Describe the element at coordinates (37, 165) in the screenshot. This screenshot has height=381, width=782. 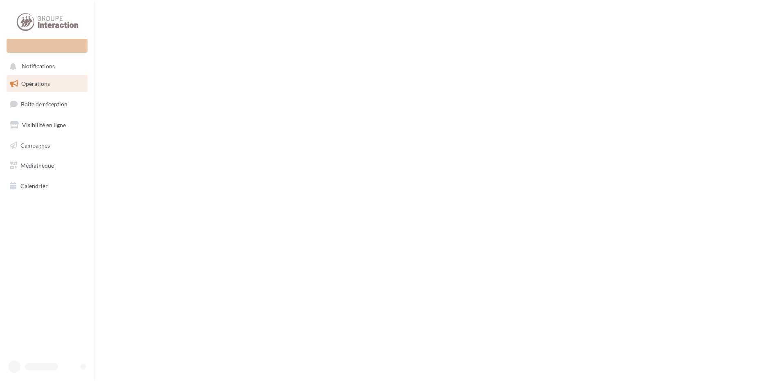
I see `span: Médiathèque` at that location.